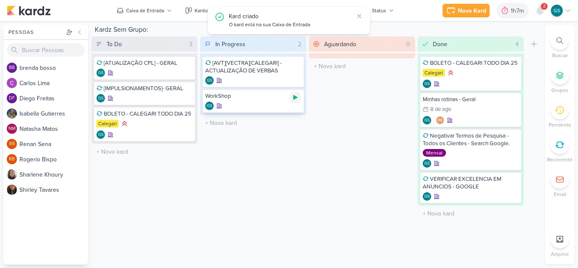  What do you see at coordinates (54, 83) in the screenshot?
I see `div: C a r l o s L i m a` at bounding box center [54, 83].